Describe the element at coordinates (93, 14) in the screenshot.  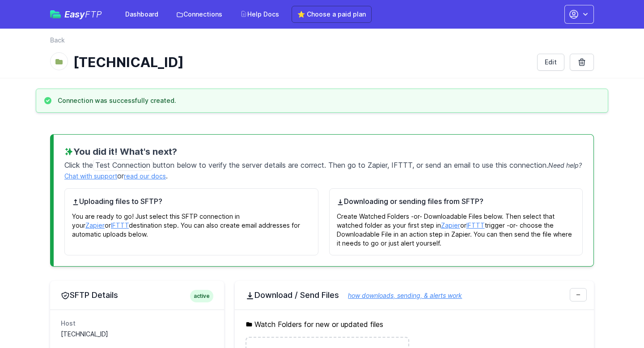
I see `span: FTP` at that location.